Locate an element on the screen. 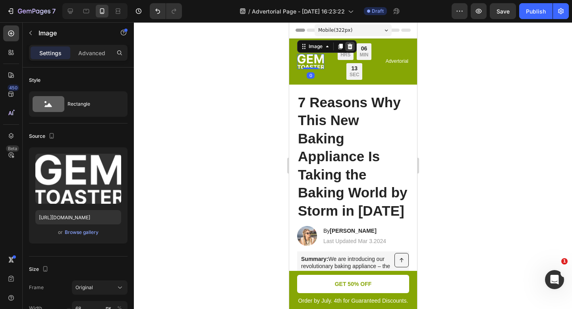 This screenshot has height=309, width=572. p: Last Updated Mar 3.2024 is located at coordinates (66, 219).